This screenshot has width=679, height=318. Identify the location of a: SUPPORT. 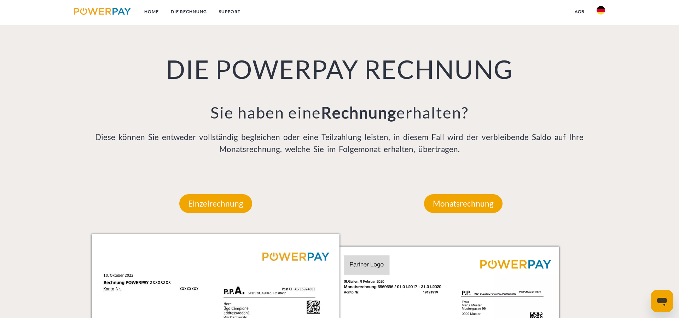
(229, 12).